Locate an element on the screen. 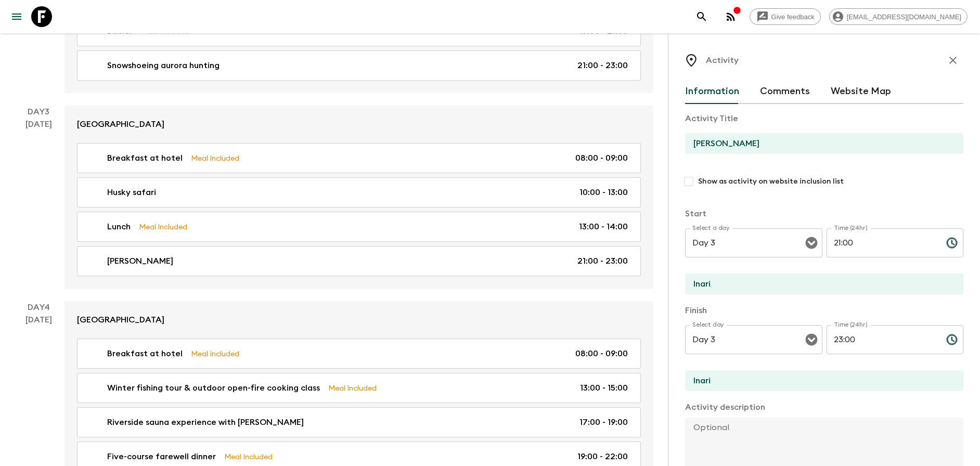  span: Give feedback is located at coordinates (792, 16).